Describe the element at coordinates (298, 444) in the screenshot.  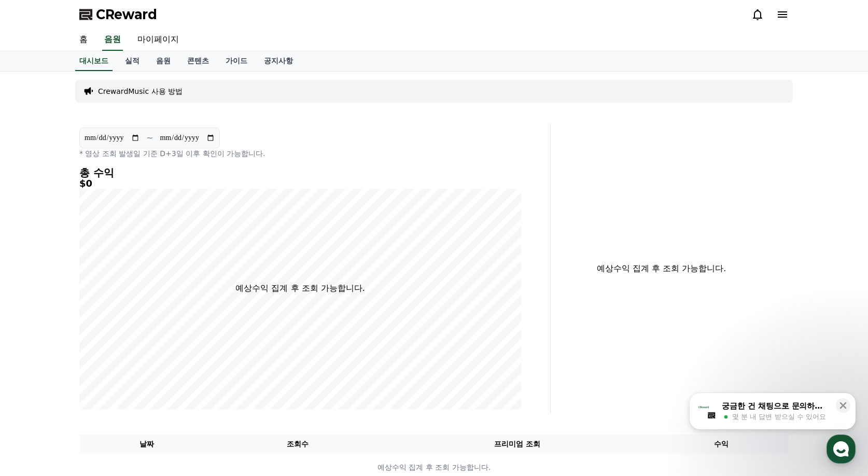
I see `th: 조회수` at that location.